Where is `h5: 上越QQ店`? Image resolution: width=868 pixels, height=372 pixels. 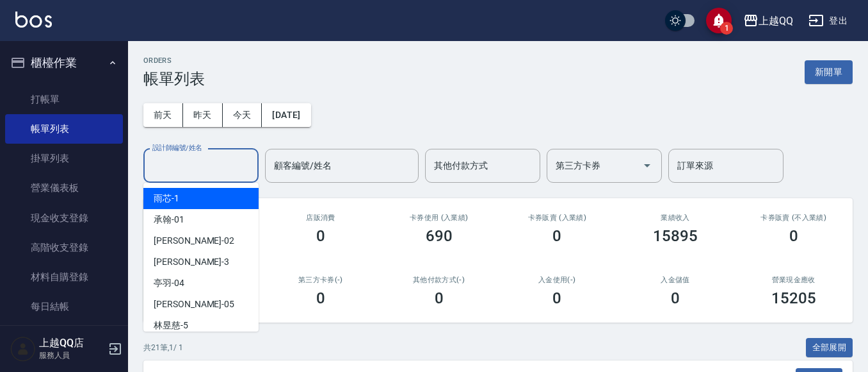
h5: 上越QQ店 is located at coordinates (72, 343).